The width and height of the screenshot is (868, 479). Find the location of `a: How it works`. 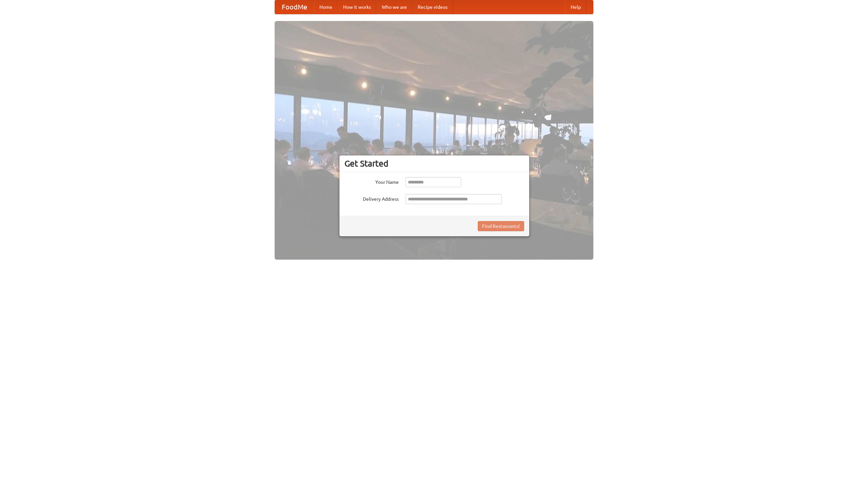

a: How it works is located at coordinates (357, 7).